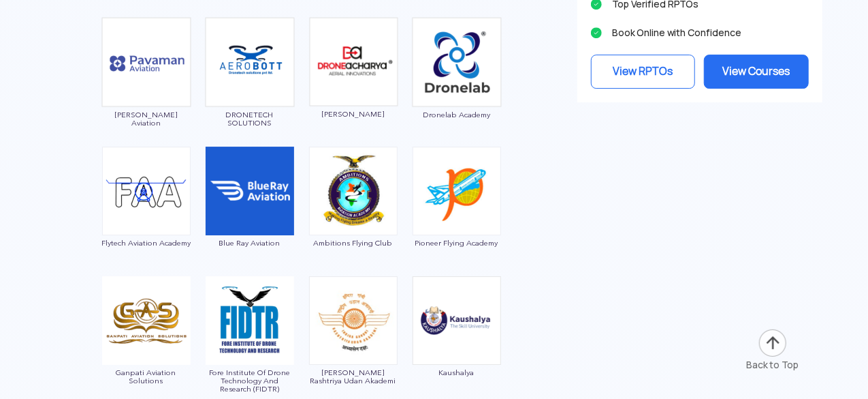 This screenshot has height=399, width=868. Describe the element at coordinates (457, 242) in the screenshot. I see `span: Pioneer Flying Academy` at that location.